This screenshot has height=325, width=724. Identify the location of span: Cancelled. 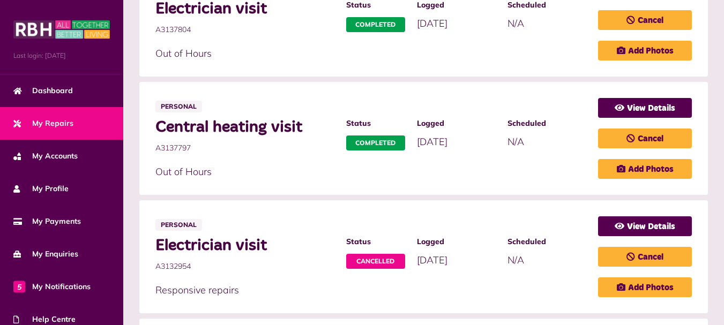
(376, 261).